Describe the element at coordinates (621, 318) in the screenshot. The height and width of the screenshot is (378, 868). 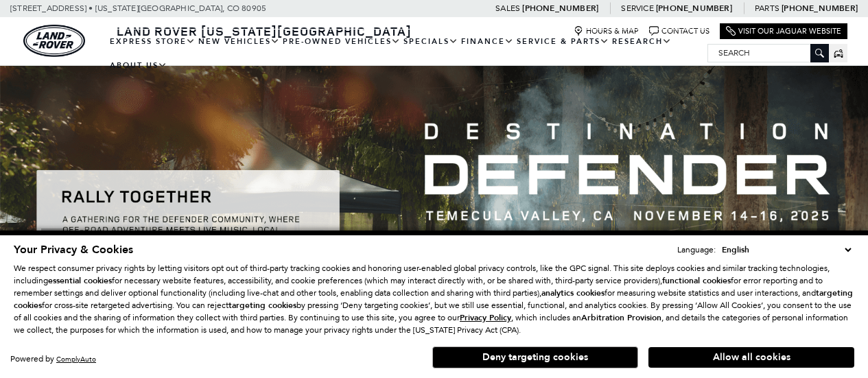
I see `strong: Arbitration Provision` at that location.